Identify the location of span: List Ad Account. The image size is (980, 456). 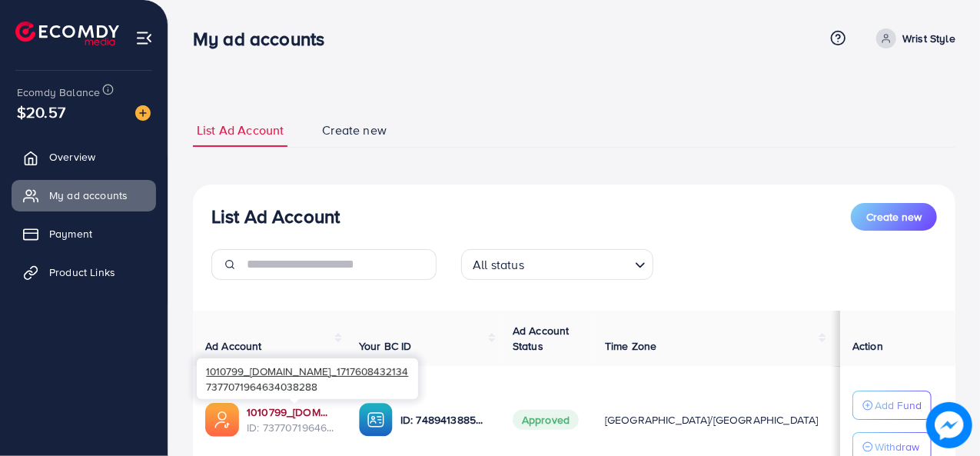
(240, 130).